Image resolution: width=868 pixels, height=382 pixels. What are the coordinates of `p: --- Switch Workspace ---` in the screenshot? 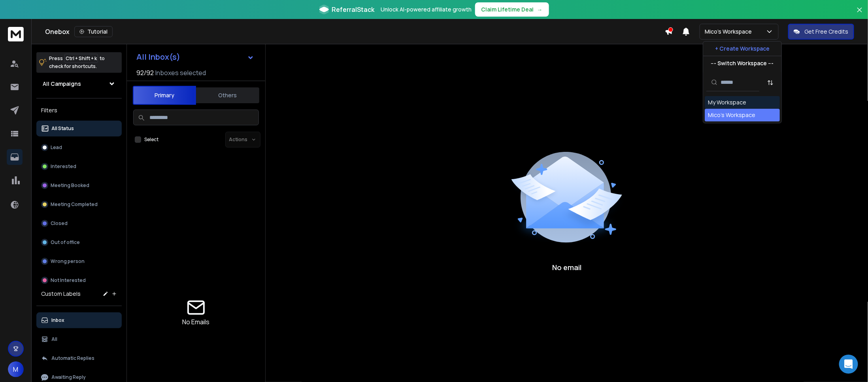 It's located at (742, 63).